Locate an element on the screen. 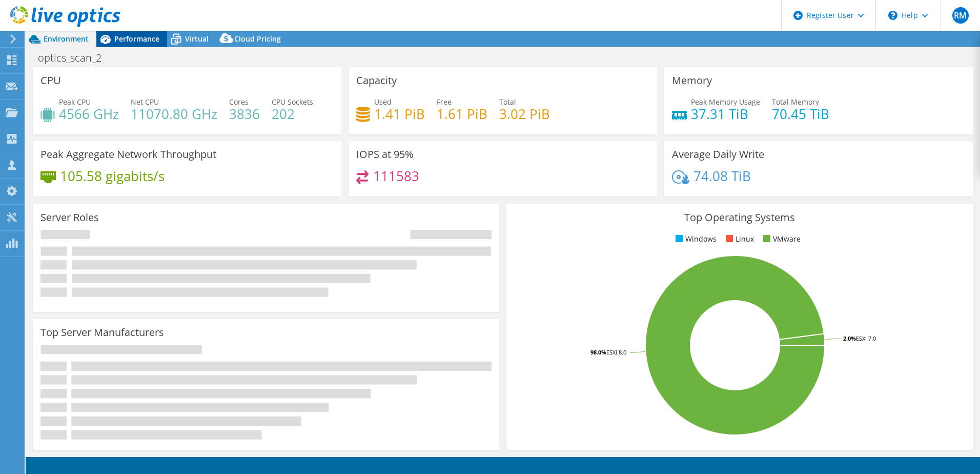 This screenshot has width=980, height=474. h3: Server Roles is located at coordinates (69, 217).